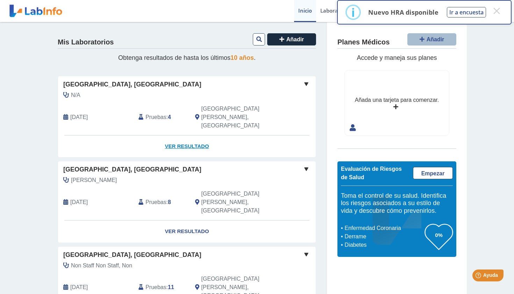 The width and height of the screenshot is (514, 294). I want to click on button: Ir a encuesta, so click(466, 12).